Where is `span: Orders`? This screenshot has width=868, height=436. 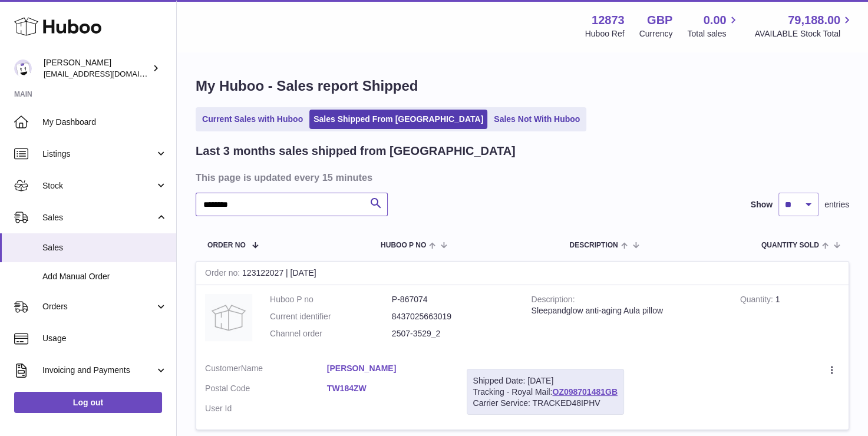
span: Orders is located at coordinates (98, 306).